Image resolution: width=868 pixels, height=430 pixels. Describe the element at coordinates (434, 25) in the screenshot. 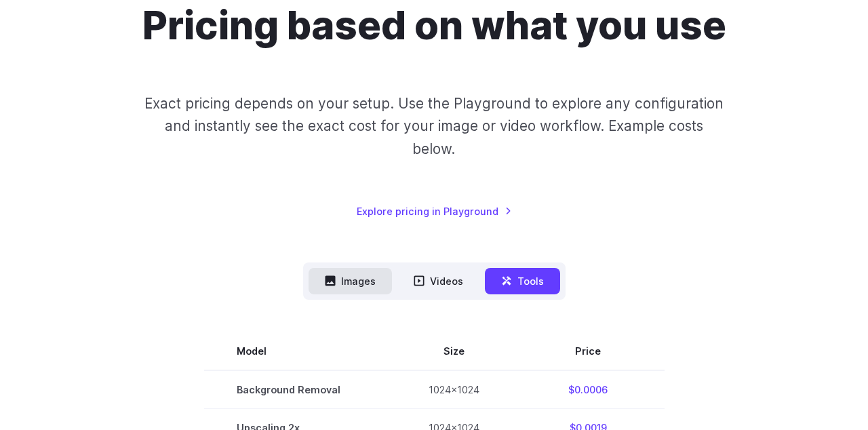

I see `h1: Pricing based on what you use` at that location.